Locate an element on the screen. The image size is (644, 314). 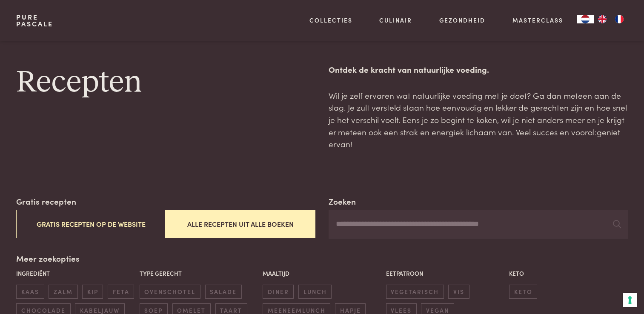
a: Gezondheid is located at coordinates (462, 20).